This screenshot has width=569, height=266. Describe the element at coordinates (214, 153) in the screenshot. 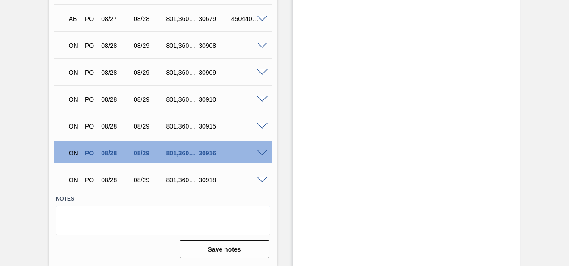

I see `div: 30916` at that location.